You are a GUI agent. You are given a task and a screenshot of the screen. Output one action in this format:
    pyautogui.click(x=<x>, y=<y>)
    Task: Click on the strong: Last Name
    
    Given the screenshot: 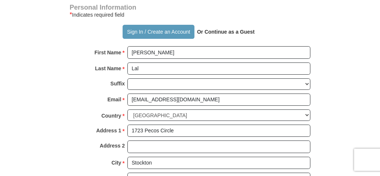 What is the action you would take?
    pyautogui.click(x=108, y=69)
    